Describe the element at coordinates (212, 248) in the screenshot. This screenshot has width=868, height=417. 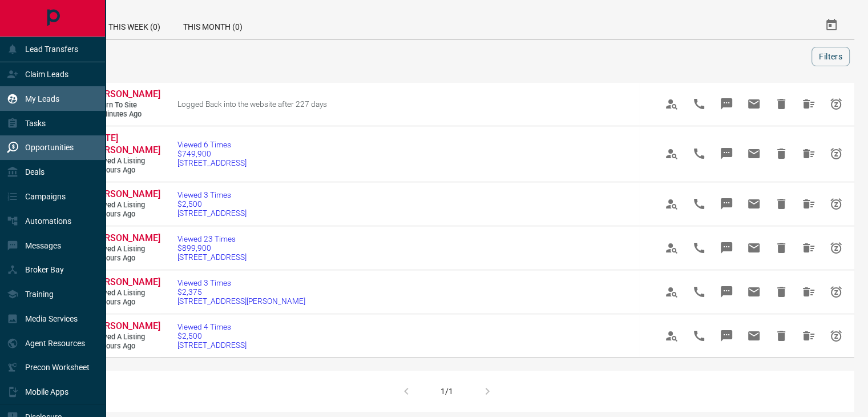
I see `span: $899,900` at that location.